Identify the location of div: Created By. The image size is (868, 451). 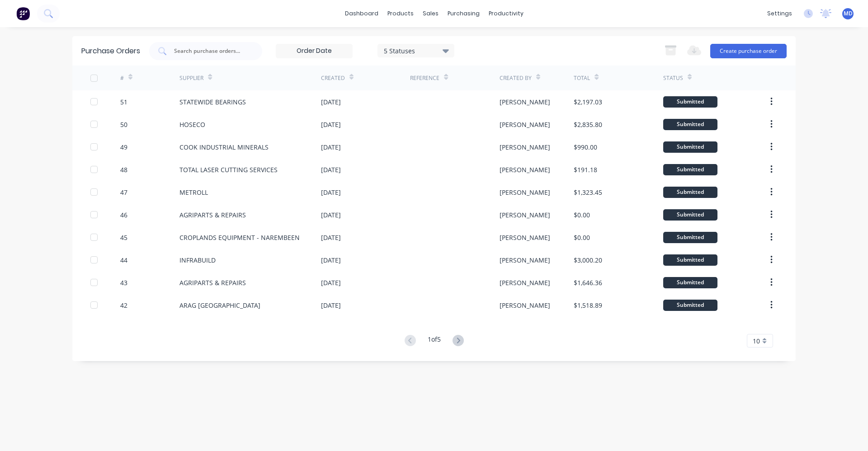
(516, 79).